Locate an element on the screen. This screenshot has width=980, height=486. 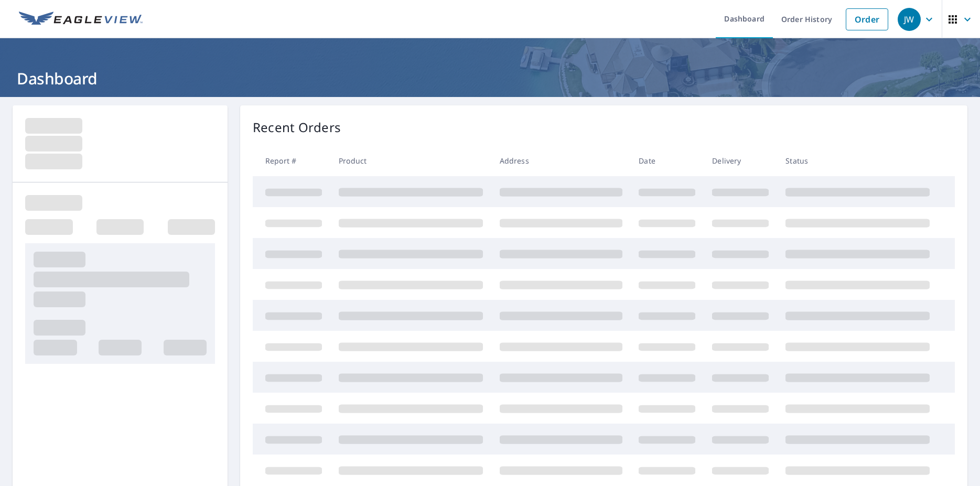
img: EV Logo is located at coordinates (81, 19).